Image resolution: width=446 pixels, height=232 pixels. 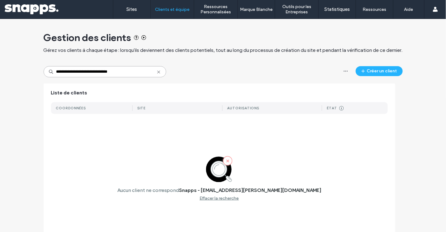 I want to click on label: Outils pour les Entreprises, so click(x=297, y=9).